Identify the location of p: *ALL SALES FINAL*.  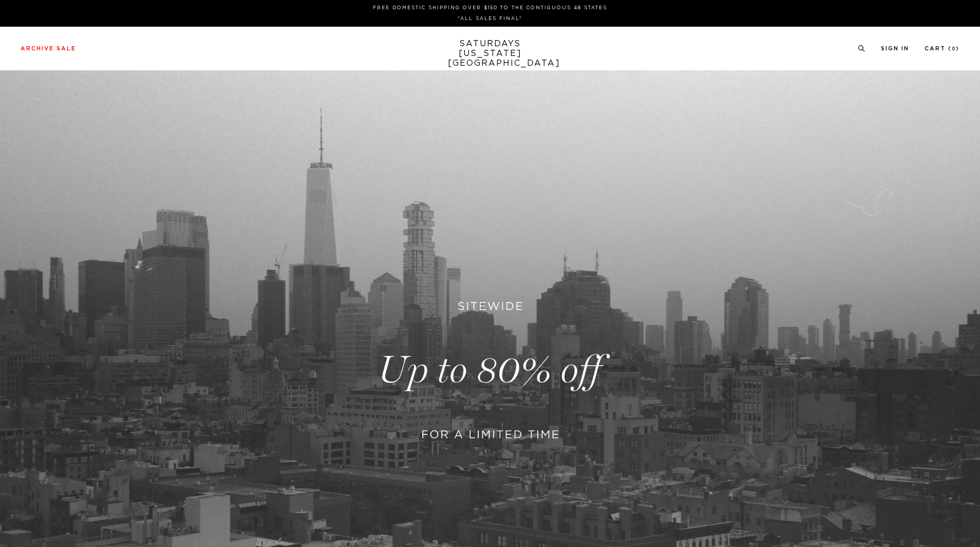
(490, 19).